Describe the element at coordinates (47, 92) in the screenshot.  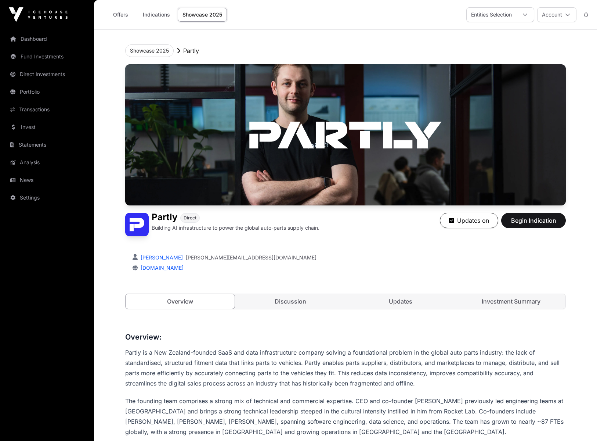
I see `a: Portfolio` at that location.